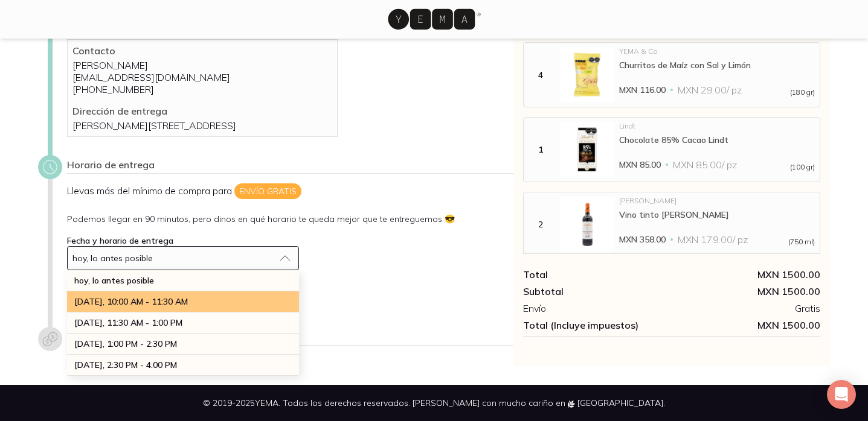 The width and height of the screenshot is (868, 421). What do you see at coordinates (802, 242) in the screenshot?
I see `span: (750 ml)` at bounding box center [802, 242].